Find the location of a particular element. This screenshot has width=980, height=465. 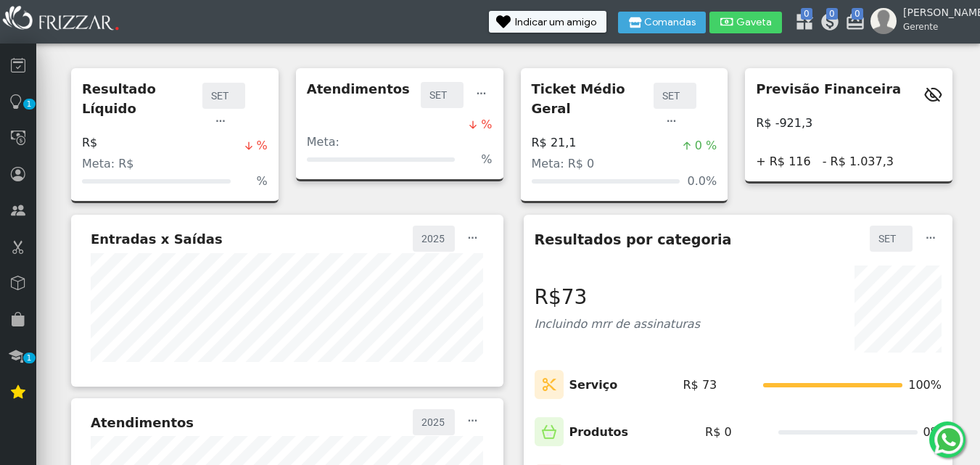

span: R$ 73 is located at coordinates (700, 385).